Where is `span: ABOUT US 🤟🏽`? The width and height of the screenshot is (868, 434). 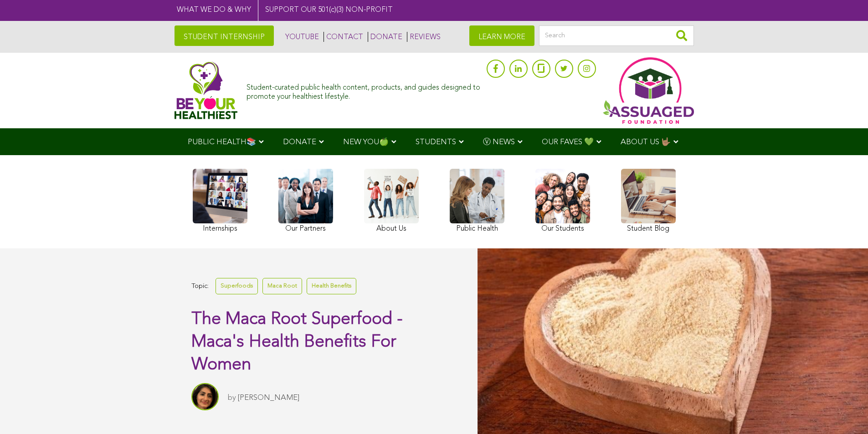
span: ABOUT US 🤟🏽 is located at coordinates (645, 142).